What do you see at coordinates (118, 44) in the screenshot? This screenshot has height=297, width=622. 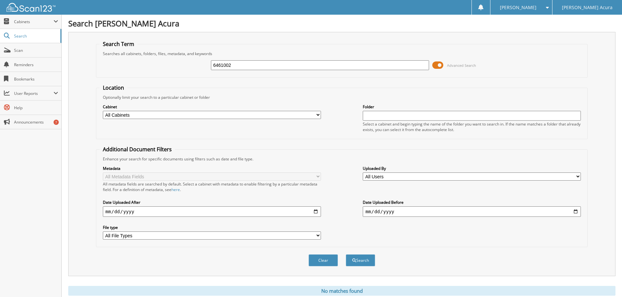 I see `legend: Search Term` at bounding box center [118, 44].